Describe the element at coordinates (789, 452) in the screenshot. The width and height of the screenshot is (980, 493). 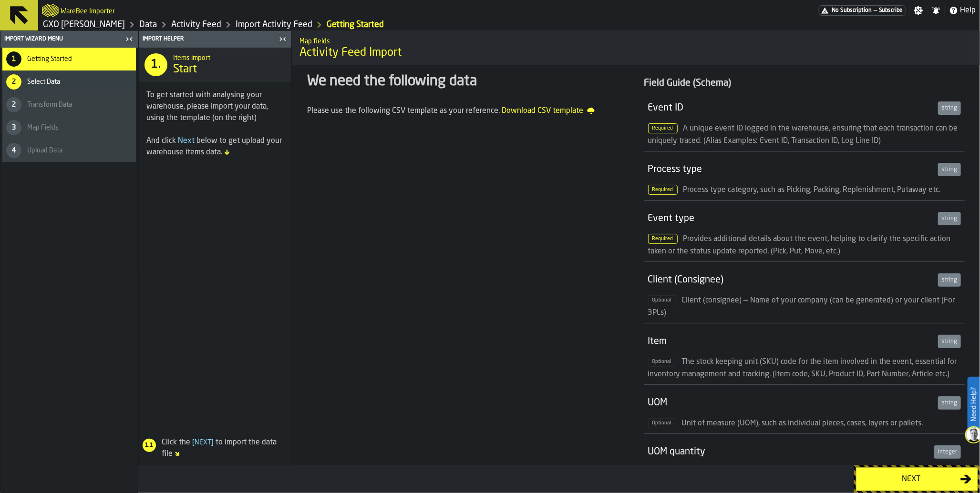
I see `div: UOM quantity` at that location.